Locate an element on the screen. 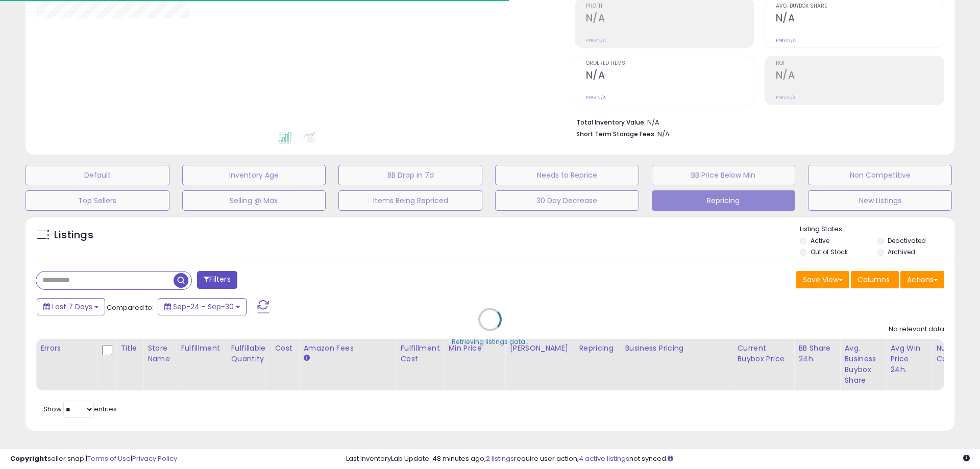 This screenshot has height=469, width=980. button: 30 Day Decrease is located at coordinates (567, 201).